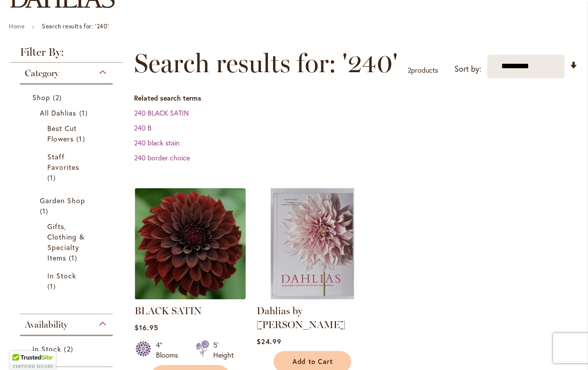 The height and width of the screenshot is (370, 588). What do you see at coordinates (313, 362) in the screenshot?
I see `span: Add to Cart` at bounding box center [313, 362].